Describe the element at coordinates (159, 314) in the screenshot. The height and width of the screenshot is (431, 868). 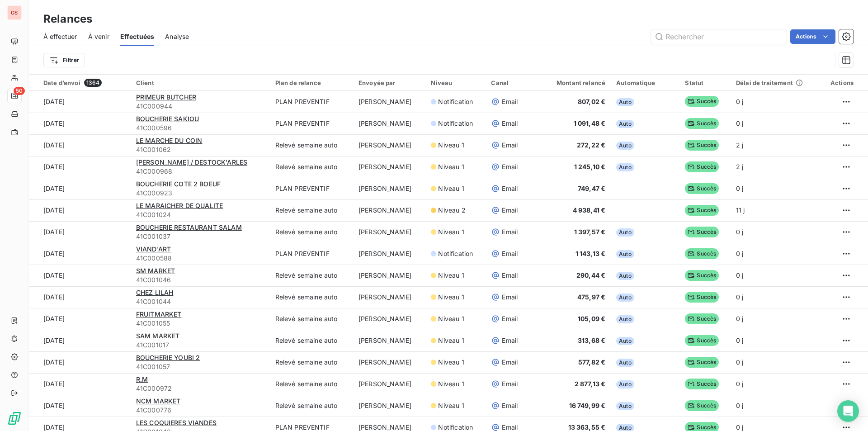
I see `span: FRUITMARKET` at that location.